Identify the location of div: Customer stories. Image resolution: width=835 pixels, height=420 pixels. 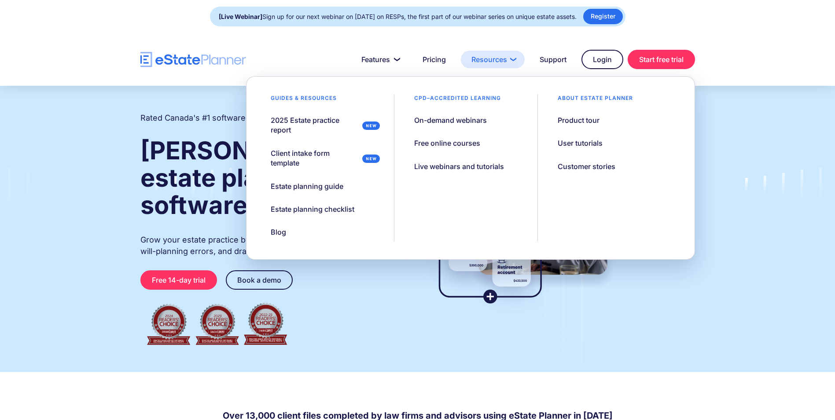
(587, 166).